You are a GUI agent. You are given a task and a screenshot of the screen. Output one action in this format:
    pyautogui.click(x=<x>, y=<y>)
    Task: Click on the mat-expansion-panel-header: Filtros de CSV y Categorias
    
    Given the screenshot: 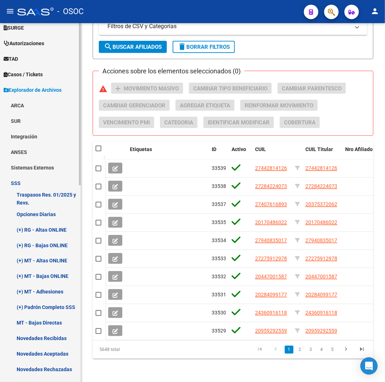 What is the action you would take?
    pyautogui.click(x=233, y=26)
    